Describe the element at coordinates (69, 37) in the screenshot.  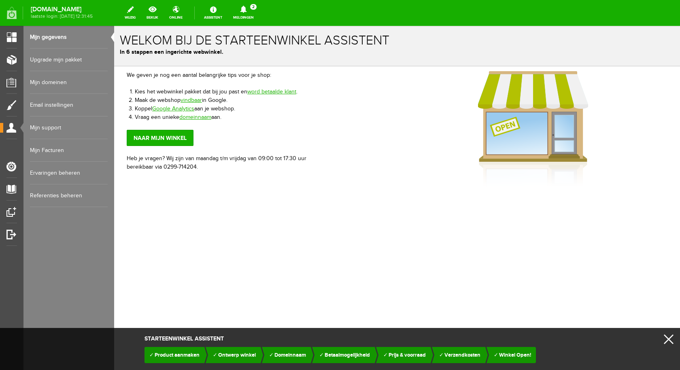
I see `a: Mijn gegevens` at that location.